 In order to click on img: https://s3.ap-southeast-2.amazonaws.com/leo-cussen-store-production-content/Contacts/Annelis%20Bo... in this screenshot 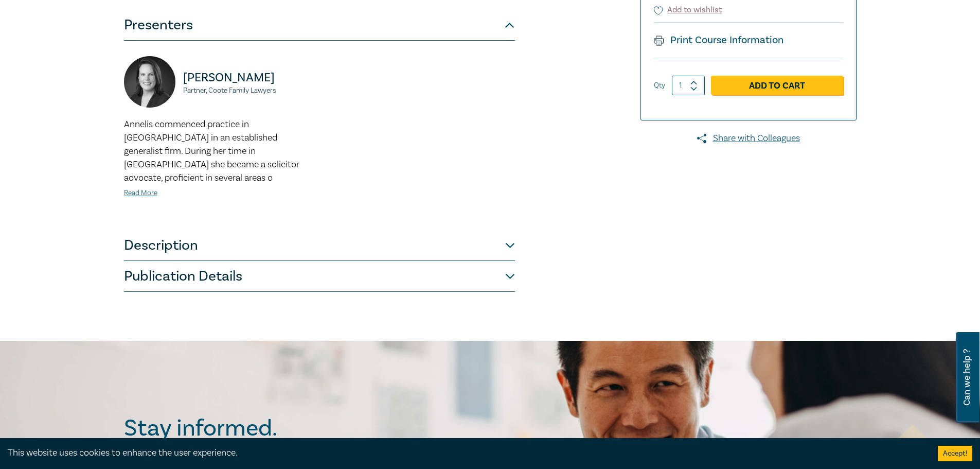, I will do `click(150, 82)`.